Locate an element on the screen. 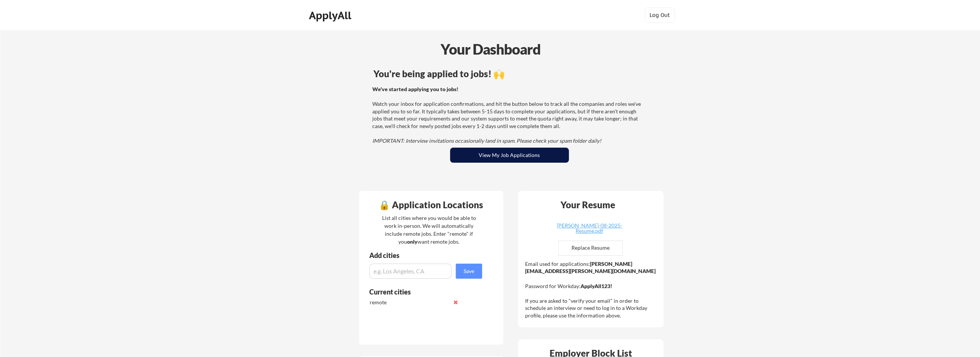 The height and width of the screenshot is (357, 980). div: ApplyAll is located at coordinates (331, 16).